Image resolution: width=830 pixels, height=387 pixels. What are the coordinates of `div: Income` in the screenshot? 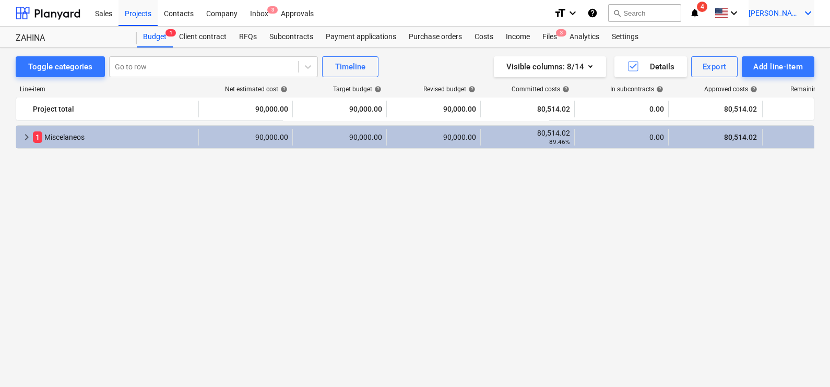 It's located at (518, 37).